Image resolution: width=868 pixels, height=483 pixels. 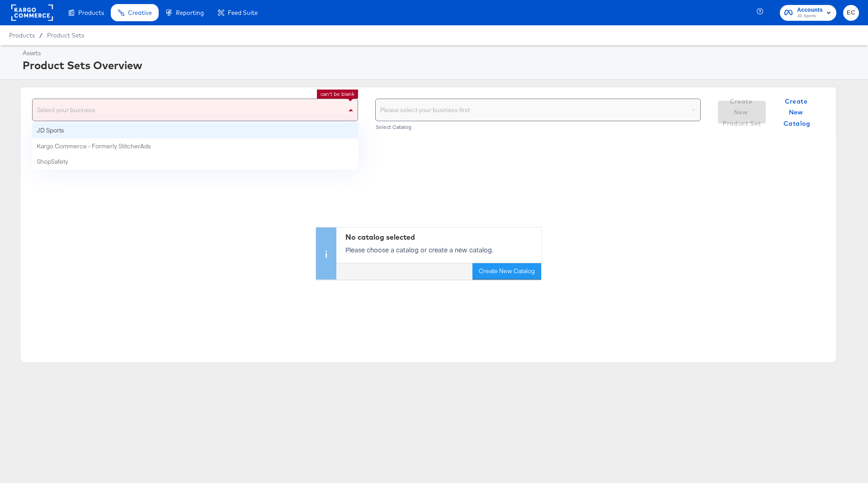 What do you see at coordinates (195, 146) in the screenshot?
I see `div: Kargo Commerce - Formerly StitcherAds` at bounding box center [195, 146].